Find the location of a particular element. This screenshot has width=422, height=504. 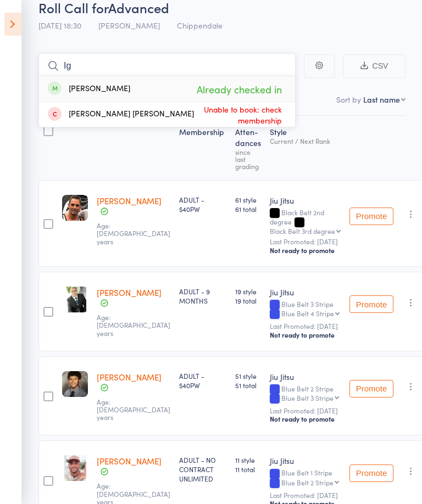

label: Sort by is located at coordinates (348, 99).